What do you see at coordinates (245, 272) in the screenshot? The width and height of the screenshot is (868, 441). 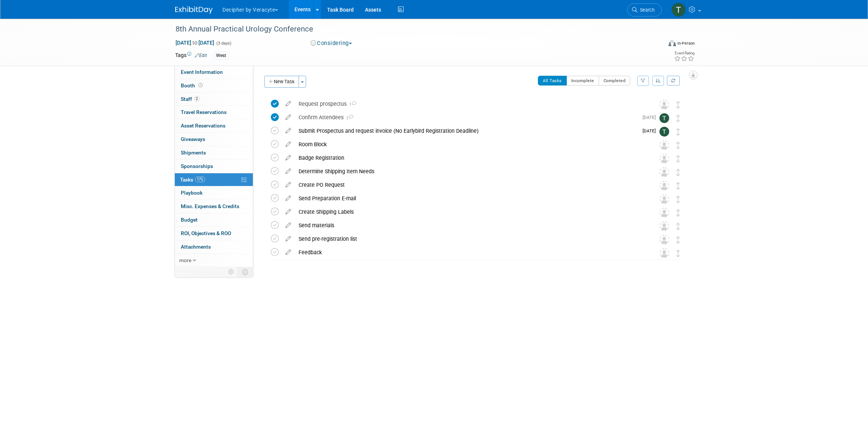 I see `td: Toggle Event Tabs` at bounding box center [245, 272].